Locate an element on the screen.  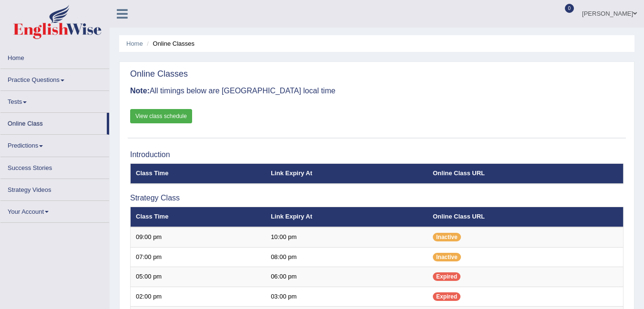
a: Success Stories is located at coordinates (55, 166).